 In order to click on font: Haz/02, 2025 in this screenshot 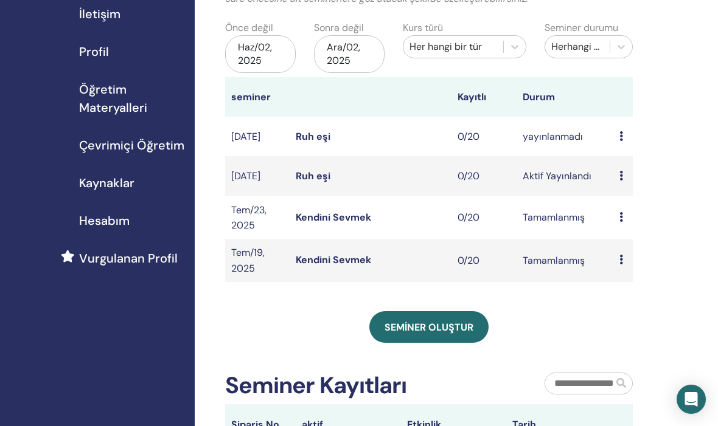, I will do `click(255, 54)`.